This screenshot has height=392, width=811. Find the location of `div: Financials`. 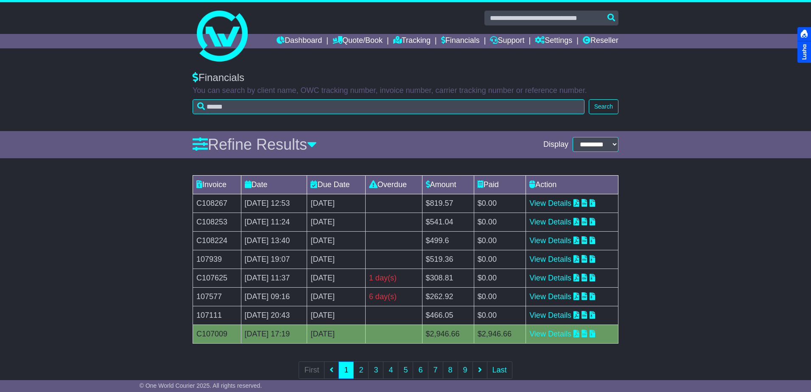

div: Financials is located at coordinates (406, 78).